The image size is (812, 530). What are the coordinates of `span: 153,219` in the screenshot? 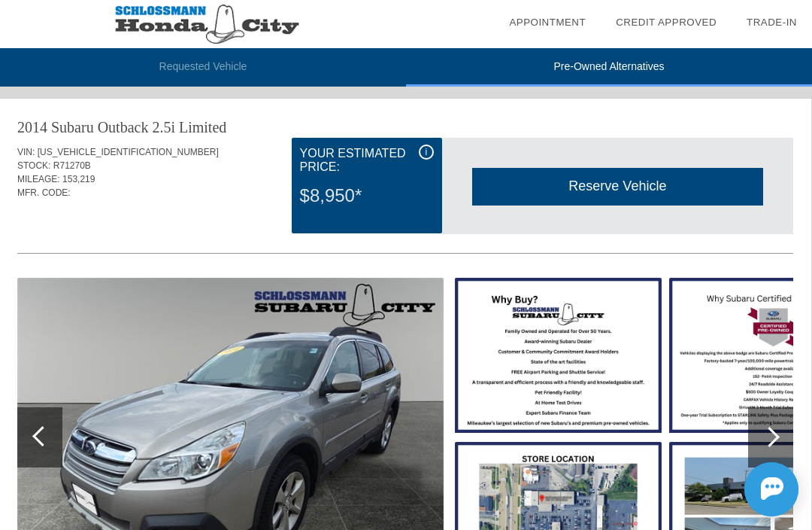 It's located at (79, 179).